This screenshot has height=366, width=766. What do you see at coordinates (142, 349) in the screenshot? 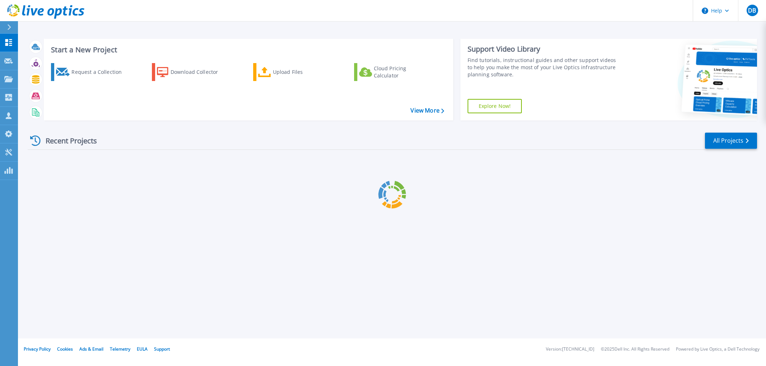
I see `a: EULA` at bounding box center [142, 349].